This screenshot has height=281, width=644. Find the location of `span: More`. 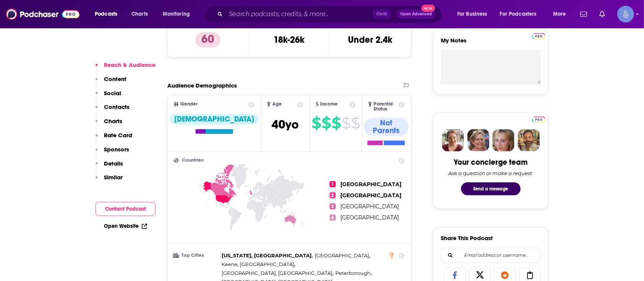

span: More is located at coordinates (560, 14).